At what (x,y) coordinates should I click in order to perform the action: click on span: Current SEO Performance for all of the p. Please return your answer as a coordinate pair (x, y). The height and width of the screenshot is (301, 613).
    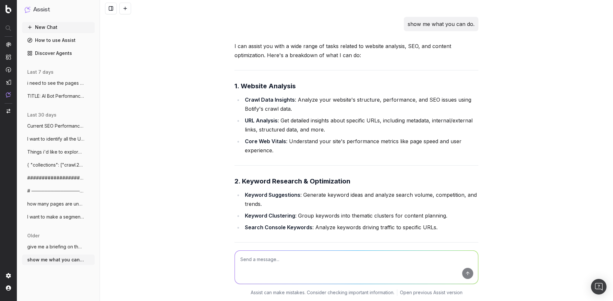
    Looking at the image, I should click on (56, 126).